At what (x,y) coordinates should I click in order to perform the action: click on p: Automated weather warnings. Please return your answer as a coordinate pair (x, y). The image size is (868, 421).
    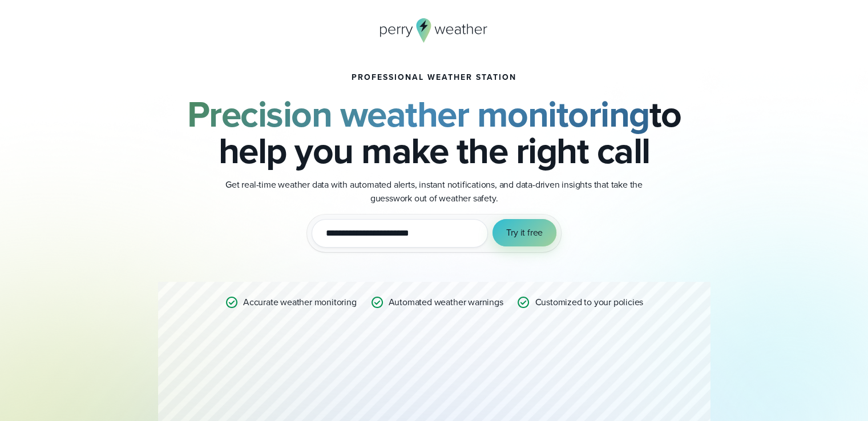
    Looking at the image, I should click on (446, 302).